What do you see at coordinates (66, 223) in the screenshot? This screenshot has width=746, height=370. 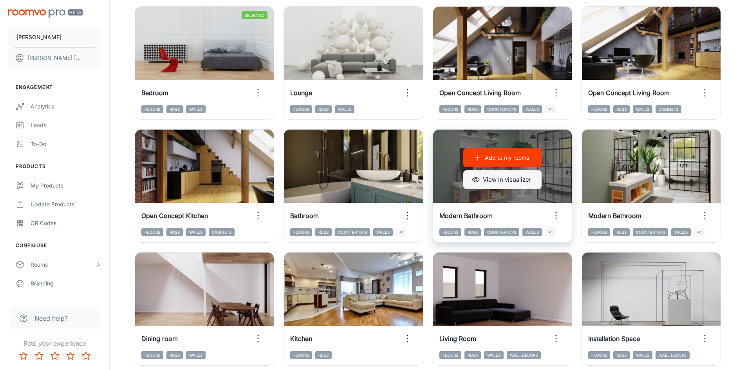 I see `div: QR Codes` at bounding box center [66, 223].